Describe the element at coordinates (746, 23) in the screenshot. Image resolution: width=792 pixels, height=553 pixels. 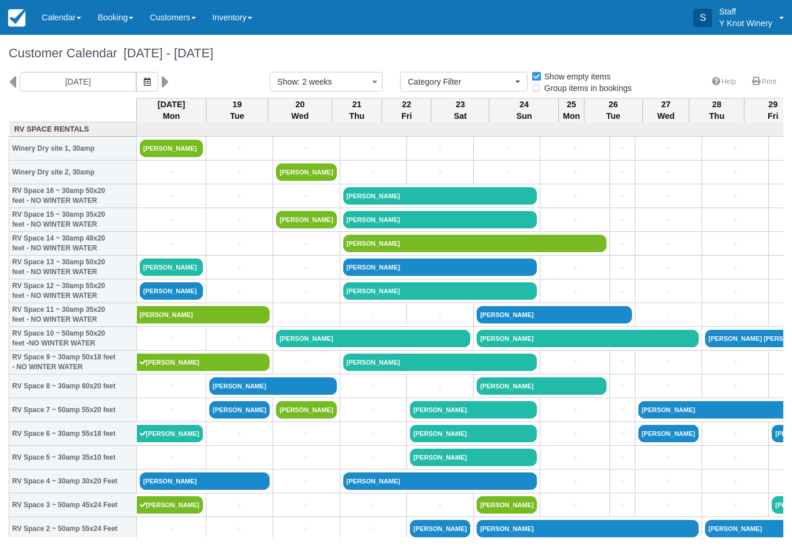
I see `p: Y Knot Winery` at that location.